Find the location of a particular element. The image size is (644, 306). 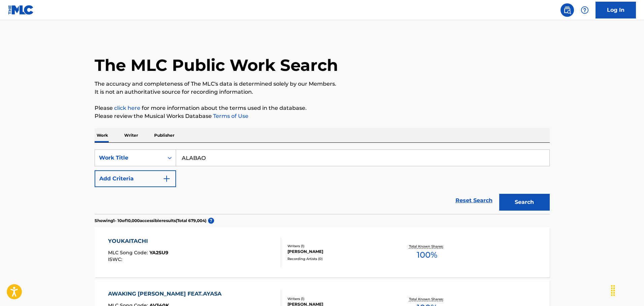

img: help is located at coordinates (585, 10).